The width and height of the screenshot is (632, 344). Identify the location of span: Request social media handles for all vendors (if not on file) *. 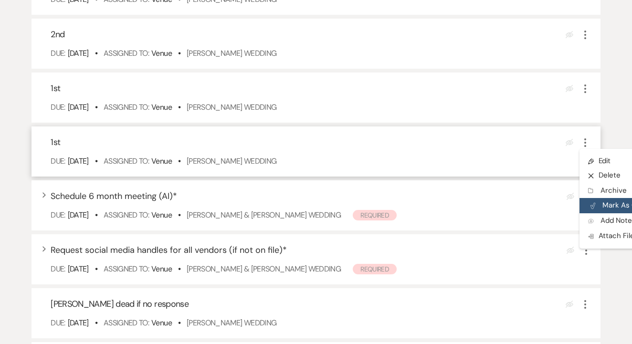
(169, 250).